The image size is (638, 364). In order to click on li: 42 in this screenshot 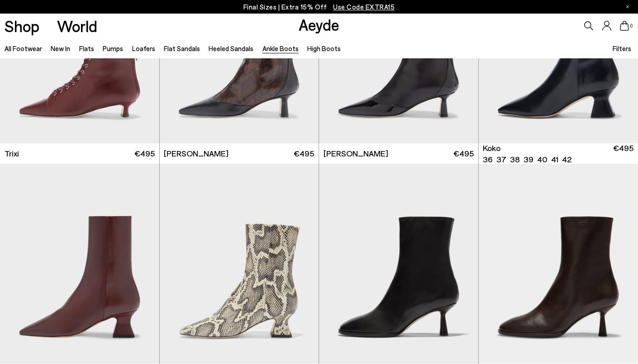, I will do `click(566, 159)`.